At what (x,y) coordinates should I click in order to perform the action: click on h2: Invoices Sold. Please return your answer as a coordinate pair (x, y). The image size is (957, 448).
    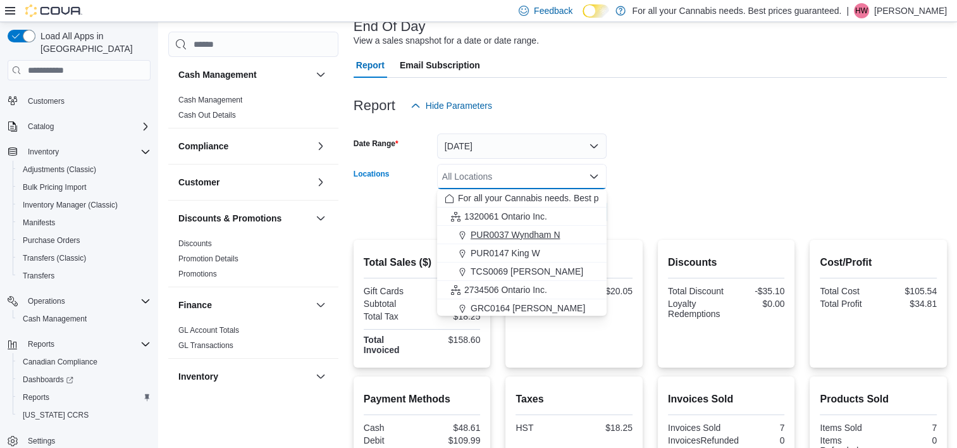
    Looking at the image, I should click on (726, 399).